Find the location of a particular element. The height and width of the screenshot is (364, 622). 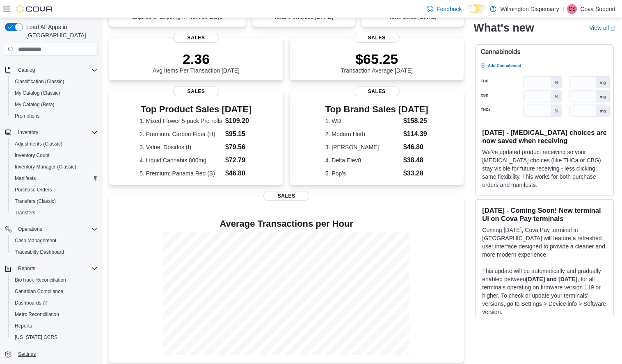

a: Purchase Orders is located at coordinates (33, 190).